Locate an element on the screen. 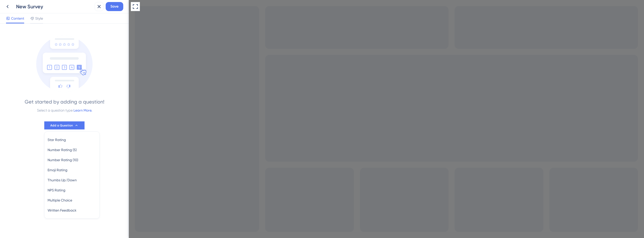  span: Star Rating is located at coordinates (57, 140).